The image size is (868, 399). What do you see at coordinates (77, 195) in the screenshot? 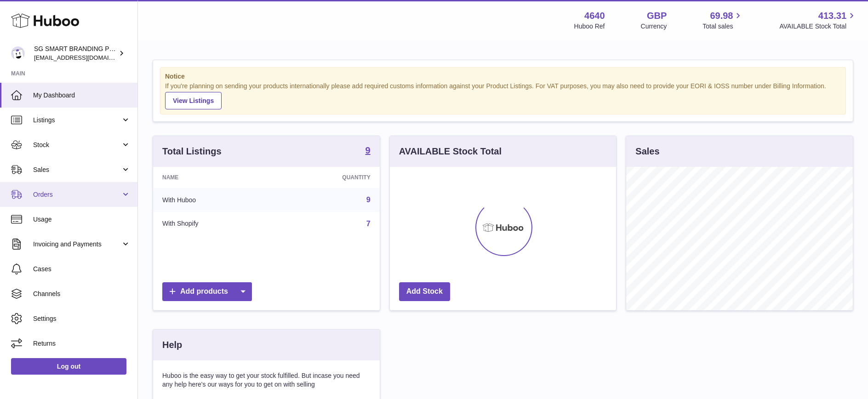
I see `span: Orders` at bounding box center [77, 195].